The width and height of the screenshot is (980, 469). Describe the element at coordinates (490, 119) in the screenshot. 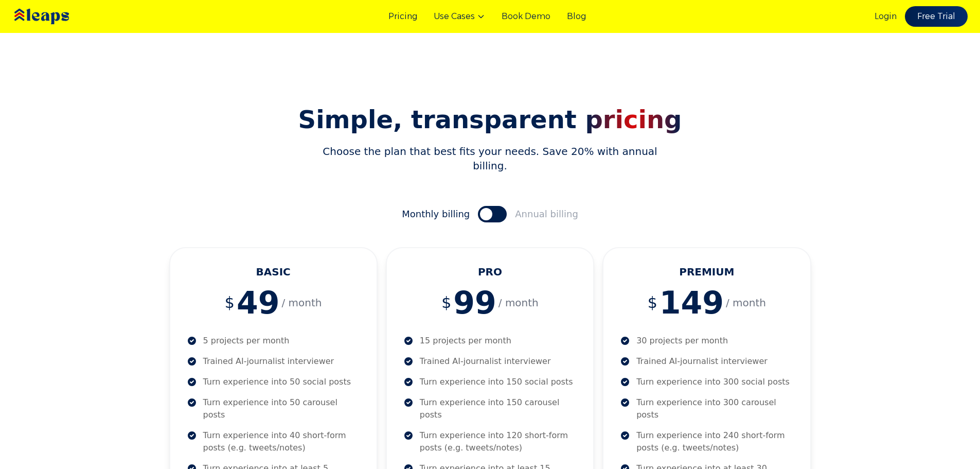

I see `h2: Simple, transparent` at that location.